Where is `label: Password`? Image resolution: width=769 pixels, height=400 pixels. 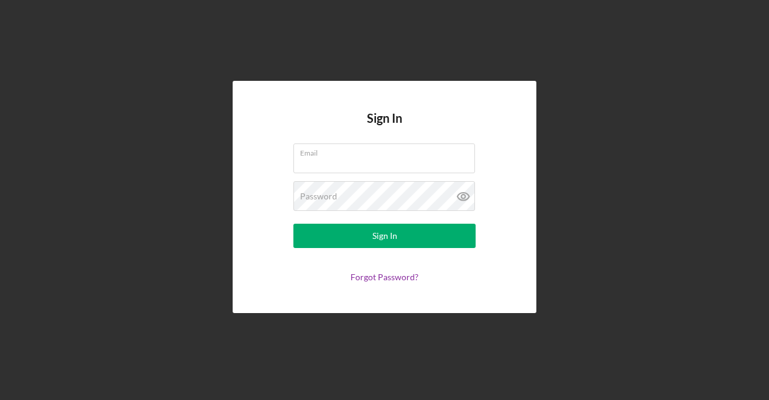 label: Password is located at coordinates (318, 196).